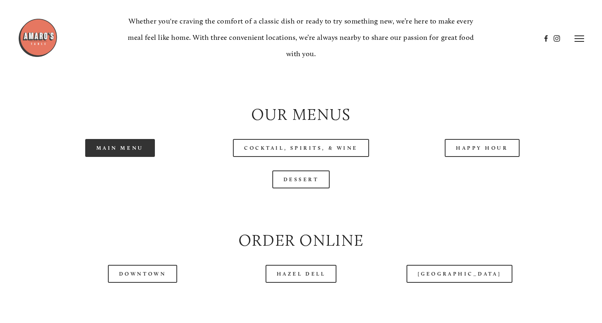 The height and width of the screenshot is (323, 602). I want to click on a: Dessert, so click(301, 179).